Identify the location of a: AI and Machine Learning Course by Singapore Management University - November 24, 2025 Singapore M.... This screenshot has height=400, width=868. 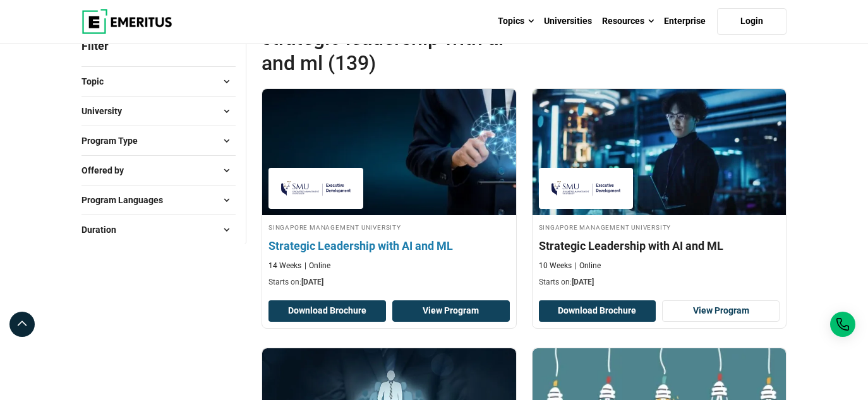
(659, 192).